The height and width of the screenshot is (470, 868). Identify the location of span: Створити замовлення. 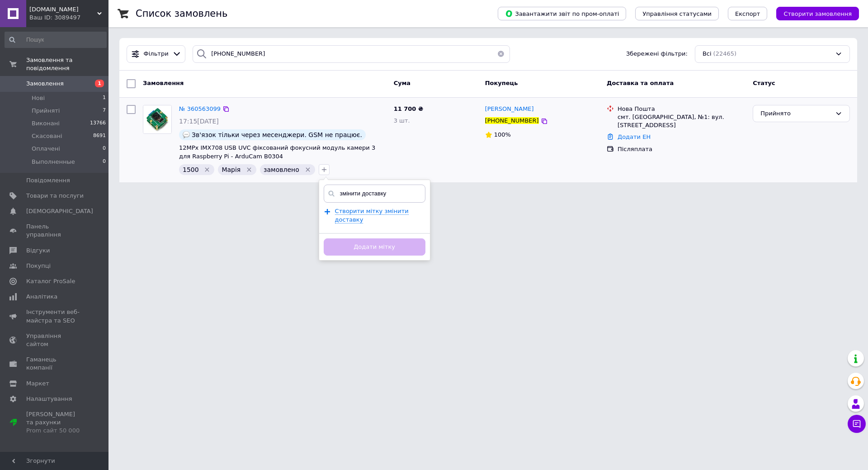
(817, 13).